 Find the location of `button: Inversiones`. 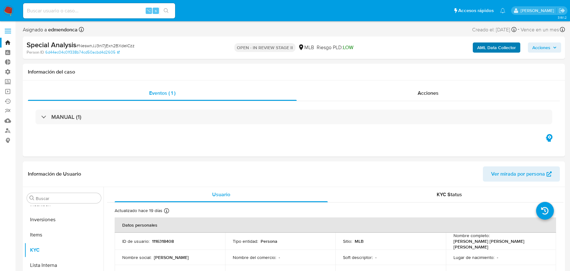

button: Inversiones is located at coordinates (64, 219).